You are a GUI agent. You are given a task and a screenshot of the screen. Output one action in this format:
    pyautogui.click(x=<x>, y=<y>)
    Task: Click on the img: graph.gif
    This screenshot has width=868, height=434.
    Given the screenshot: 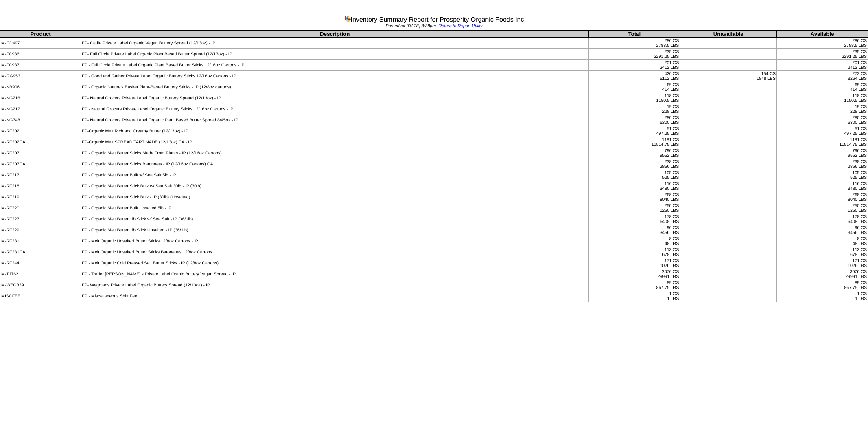 What is the action you would take?
    pyautogui.click(x=347, y=18)
    